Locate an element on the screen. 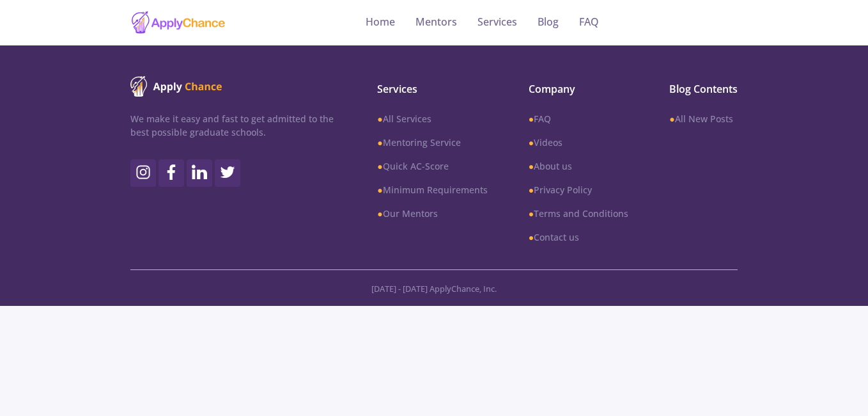 The height and width of the screenshot is (416, 868). a: ●About us is located at coordinates (578, 165).